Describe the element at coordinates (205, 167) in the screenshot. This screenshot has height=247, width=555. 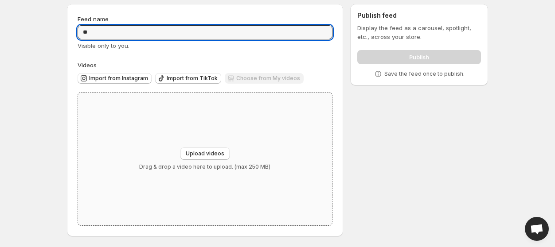
I see `p: Drag & drop a video here to upload. (max 250 MB)` at that location.